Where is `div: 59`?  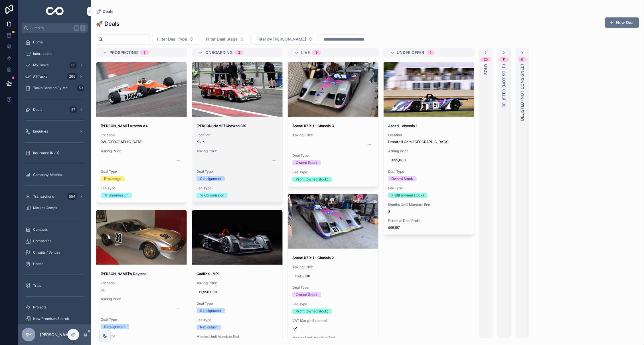
div: 59 is located at coordinates (80, 88).